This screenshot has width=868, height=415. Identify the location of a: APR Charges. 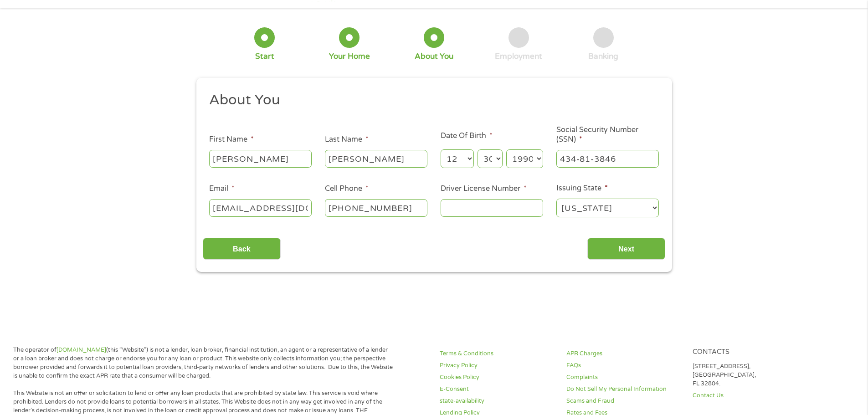
(624, 354).